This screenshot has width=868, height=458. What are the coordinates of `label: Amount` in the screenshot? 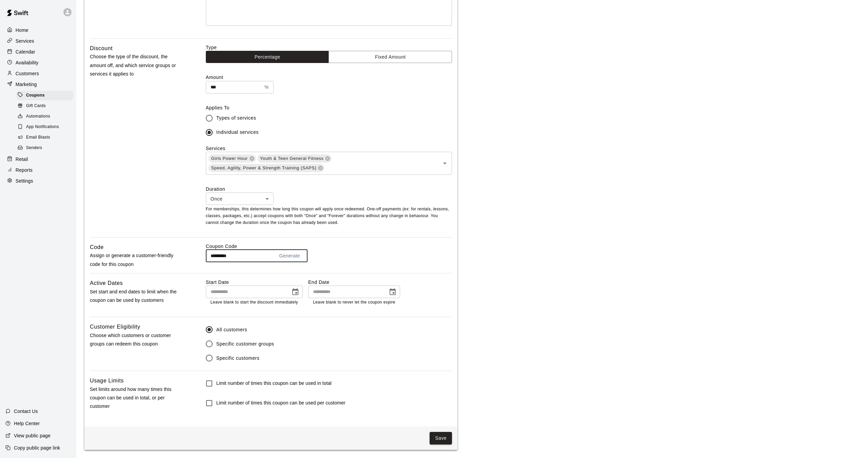 It's located at (329, 77).